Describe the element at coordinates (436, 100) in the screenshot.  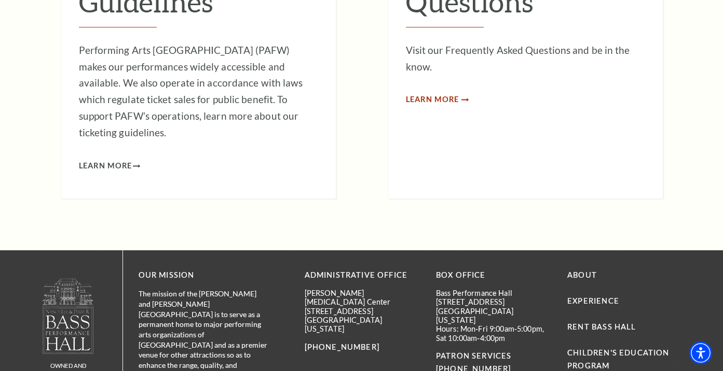
I see `a: Learn More Frequently Asked Questions` at that location.